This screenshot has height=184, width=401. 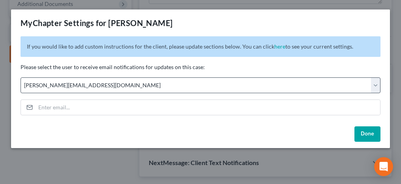 What do you see at coordinates (134, 46) in the screenshot?
I see `span: If you would like to add custom instructions for the client, please update sections below.` at bounding box center [134, 46].